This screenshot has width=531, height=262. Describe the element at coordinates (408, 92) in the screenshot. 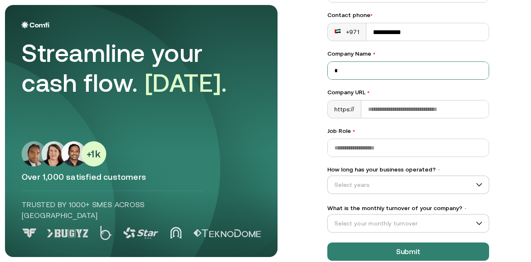

I see `label: Company URL` at that location.